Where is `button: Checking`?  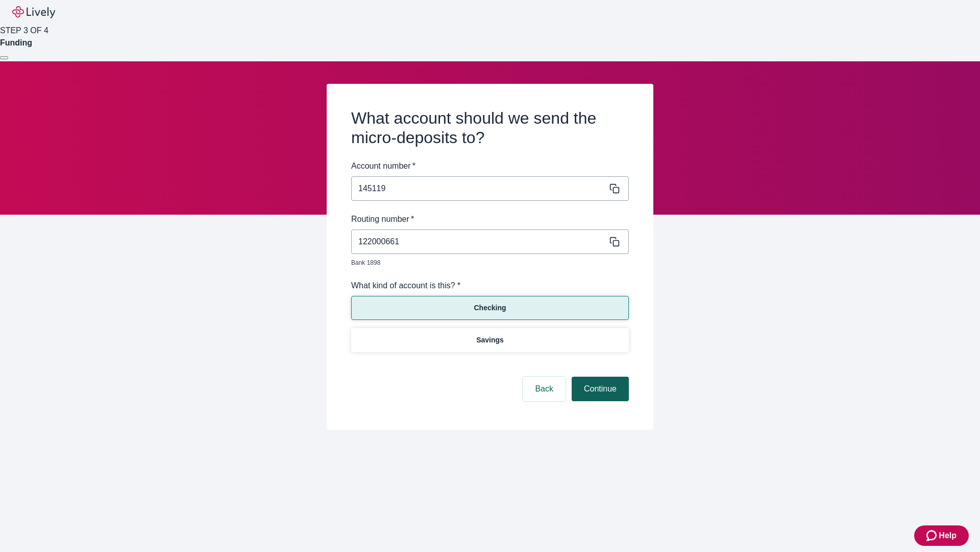 button: Checking is located at coordinates (490, 308).